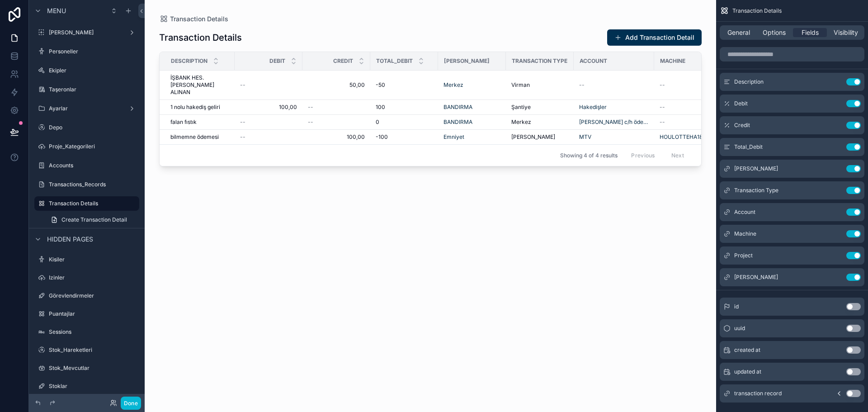  What do you see at coordinates (93, 386) in the screenshot?
I see `label: Stoklar` at bounding box center [93, 386].